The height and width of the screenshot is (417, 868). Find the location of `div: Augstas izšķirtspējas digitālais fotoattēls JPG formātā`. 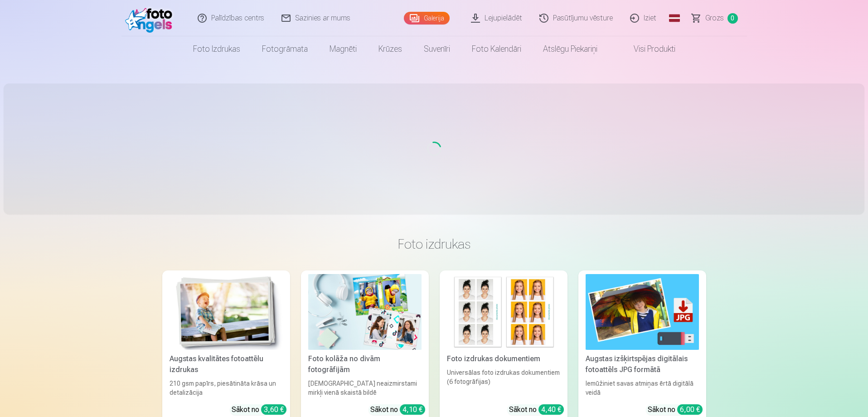

div: Augstas izšķirtspējas digitālais fotoattēls JPG formātā is located at coordinates (642, 365).